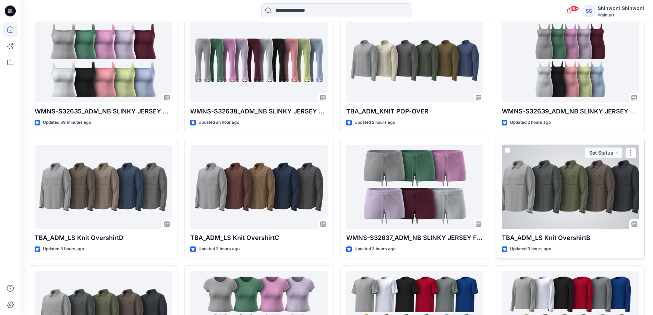 Image resolution: width=653 pixels, height=315 pixels. I want to click on a: TBA_ADM_KNIT POP-OVER, so click(415, 60).